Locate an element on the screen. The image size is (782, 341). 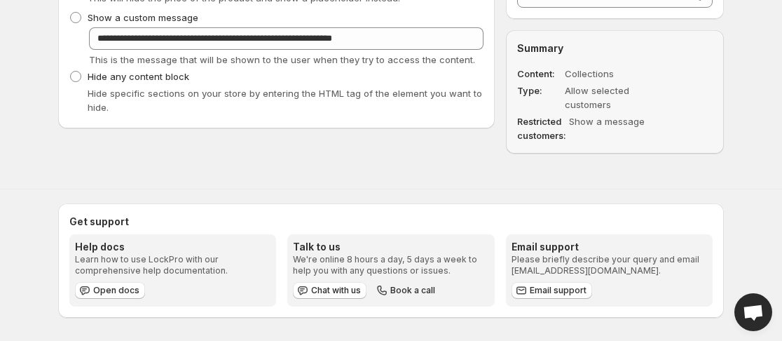
span: Hide any content block is located at coordinates (138, 76).